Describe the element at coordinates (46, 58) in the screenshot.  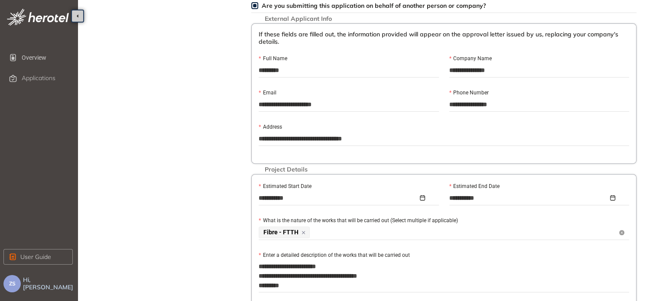
I see `span: Overview` at that location.